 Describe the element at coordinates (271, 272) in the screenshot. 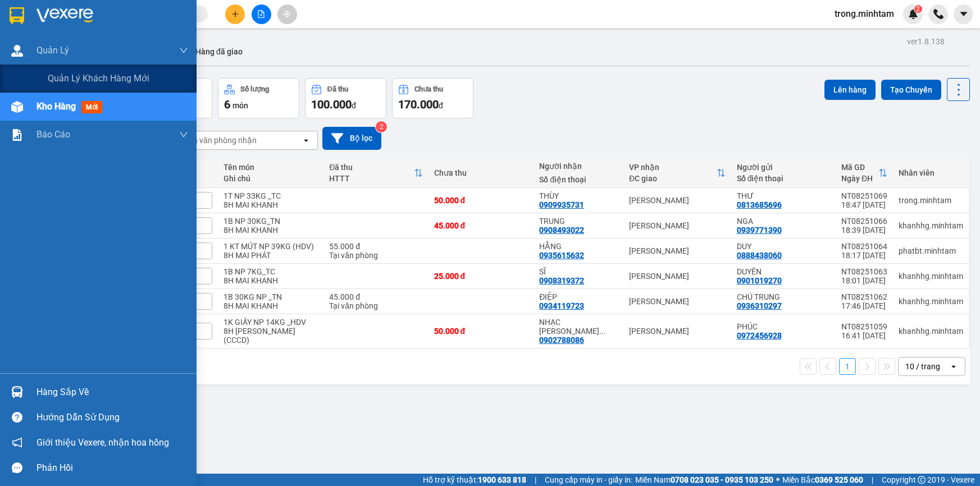

I see `div: 1B NP 7KG_TC` at that location.